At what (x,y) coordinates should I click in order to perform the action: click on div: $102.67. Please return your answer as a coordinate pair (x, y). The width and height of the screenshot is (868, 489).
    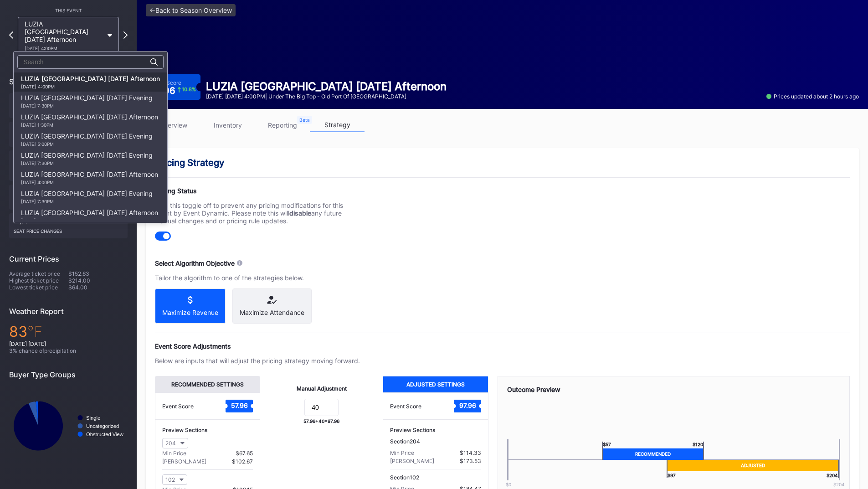
    Looking at the image, I should click on (243, 462).